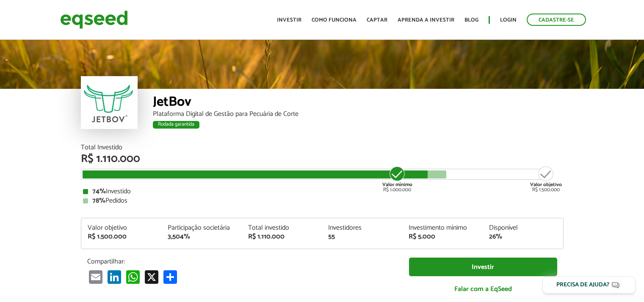  What do you see at coordinates (94, 20) in the screenshot?
I see `img: EqSeed` at bounding box center [94, 20].